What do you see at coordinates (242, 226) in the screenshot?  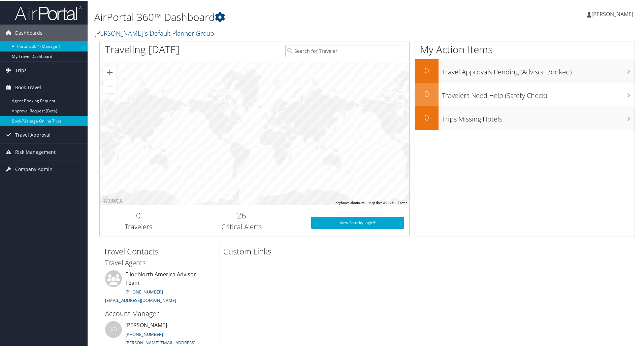 I see `h3: Critical Alerts` at bounding box center [242, 226].